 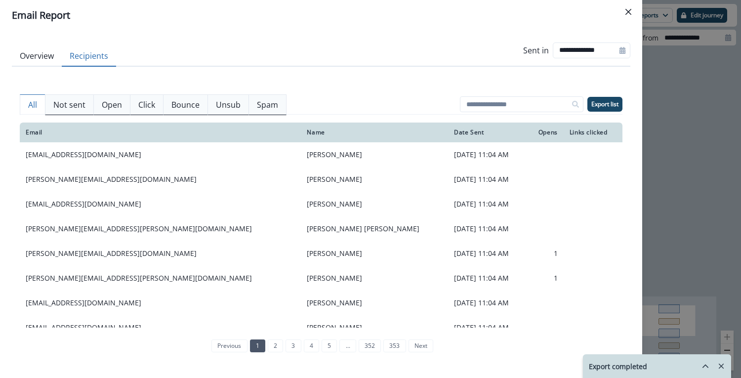 What do you see at coordinates (69, 105) in the screenshot?
I see `p: Not sent` at bounding box center [69, 105].